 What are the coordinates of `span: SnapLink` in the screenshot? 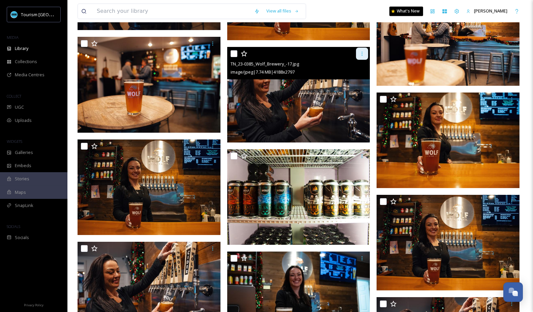 It's located at (24, 205).